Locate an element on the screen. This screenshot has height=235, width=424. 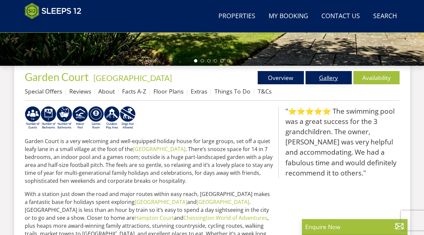
a: Garden Court is located at coordinates (58, 77).